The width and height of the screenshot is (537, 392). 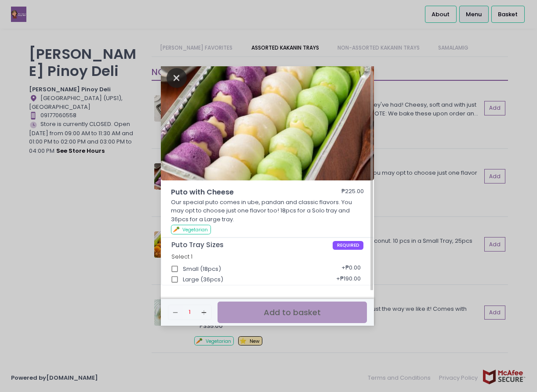 What do you see at coordinates (182, 256) in the screenshot?
I see `span: Select 1` at bounding box center [182, 256].